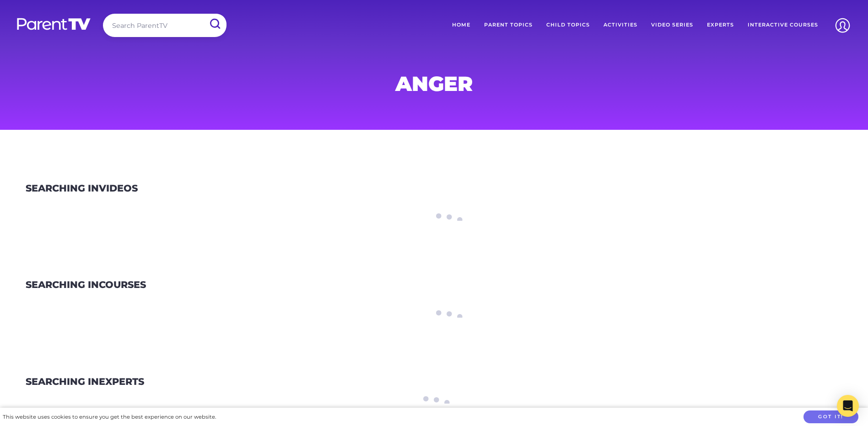 The height and width of the screenshot is (426, 868). I want to click on a: Child Topics, so click(567, 25).